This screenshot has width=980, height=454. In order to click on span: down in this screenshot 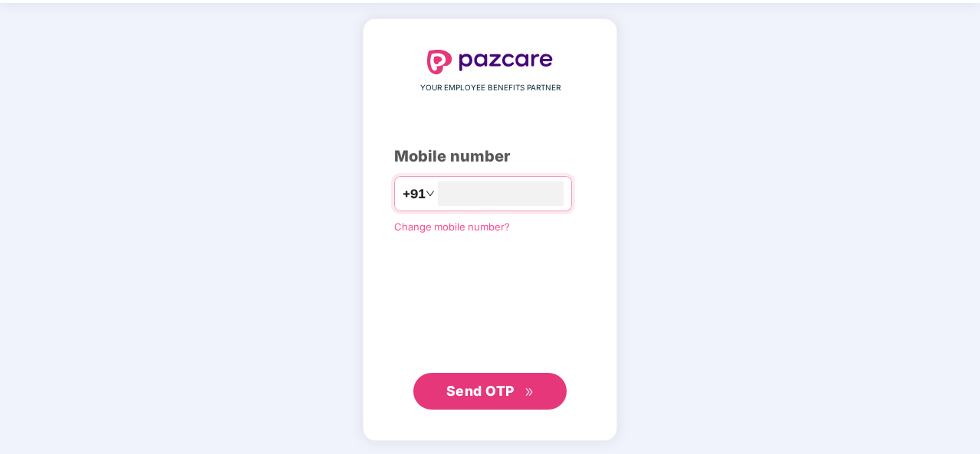, I will do `click(430, 194)`.